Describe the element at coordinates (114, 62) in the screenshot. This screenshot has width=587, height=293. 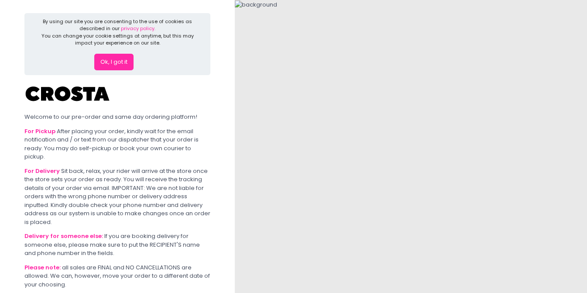
I see `button: Ok, I got it` at that location.